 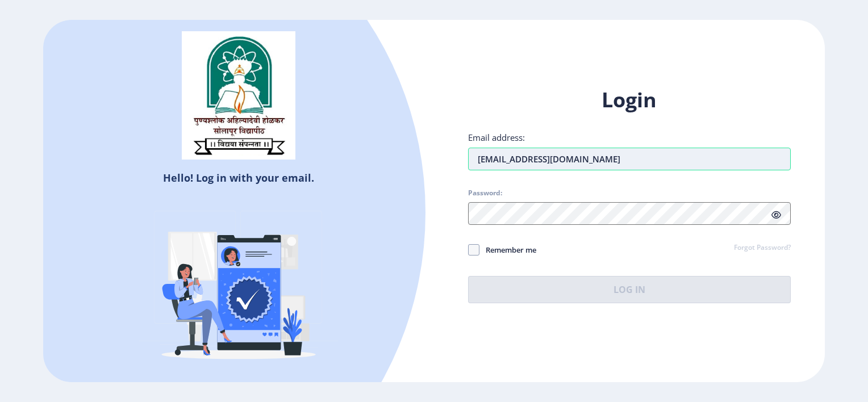 I want to click on a: Forgot Password?, so click(x=762, y=248).